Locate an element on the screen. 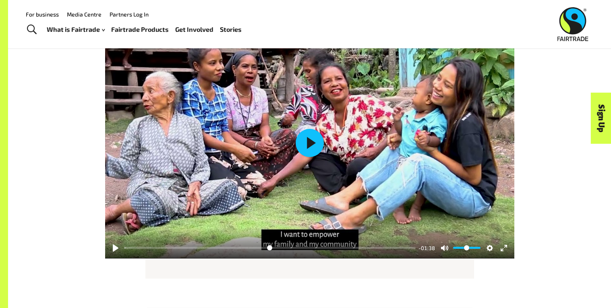  img: Fairtrade Australia New Zealand logo is located at coordinates (573, 24).